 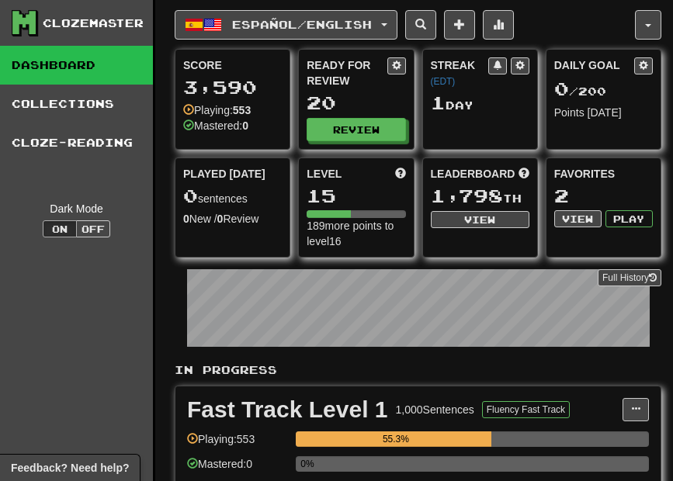 What do you see at coordinates (60, 229) in the screenshot?
I see `button: On` at bounding box center [60, 229].